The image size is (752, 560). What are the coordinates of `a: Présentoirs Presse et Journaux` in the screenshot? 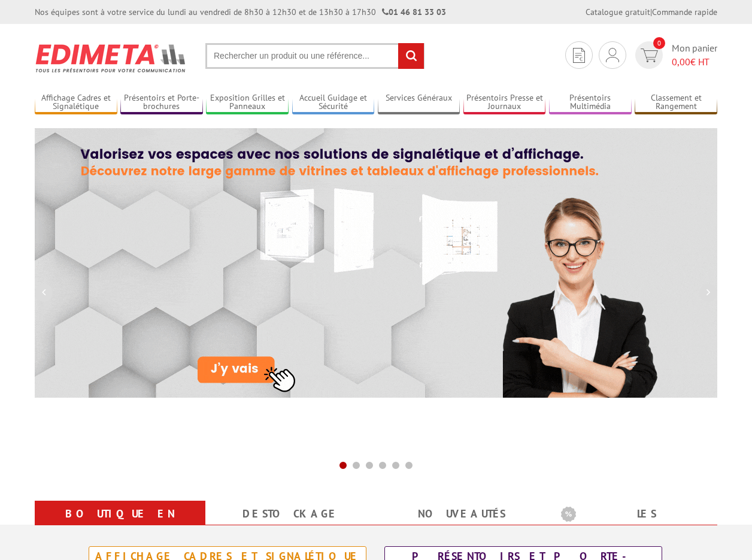 It's located at (504, 103).